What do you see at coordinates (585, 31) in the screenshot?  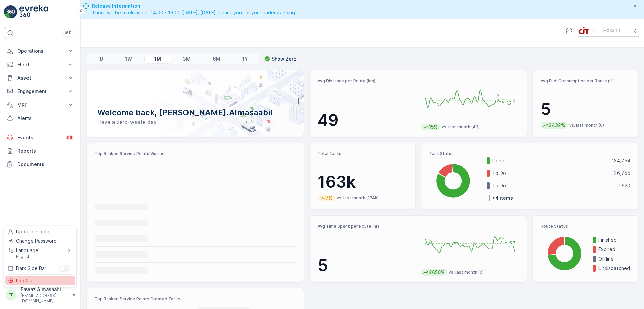 I see `img: cit-logo_pOk6rL0.png` at bounding box center [585, 31].